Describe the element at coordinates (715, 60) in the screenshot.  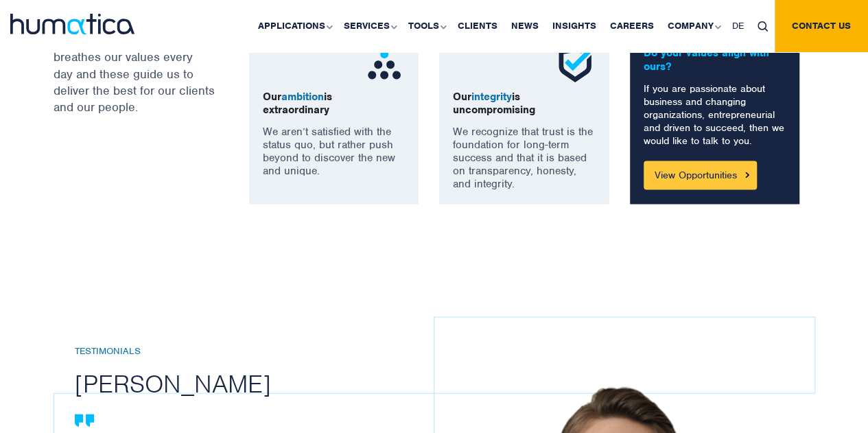
I see `p: Do your values align with ours?` at that location.